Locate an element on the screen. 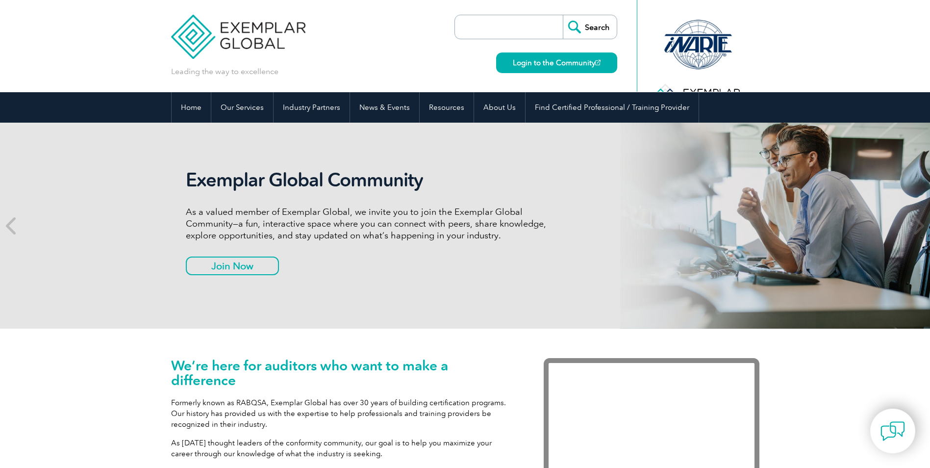 This screenshot has height=468, width=930. a: Join Now is located at coordinates (232, 266).